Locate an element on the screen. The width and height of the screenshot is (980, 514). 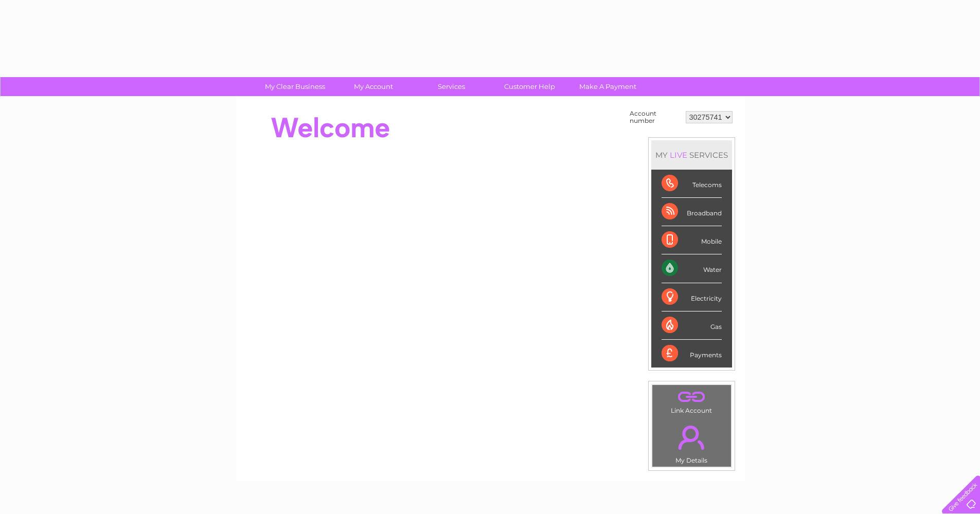
a: Customer Help is located at coordinates (529, 87).